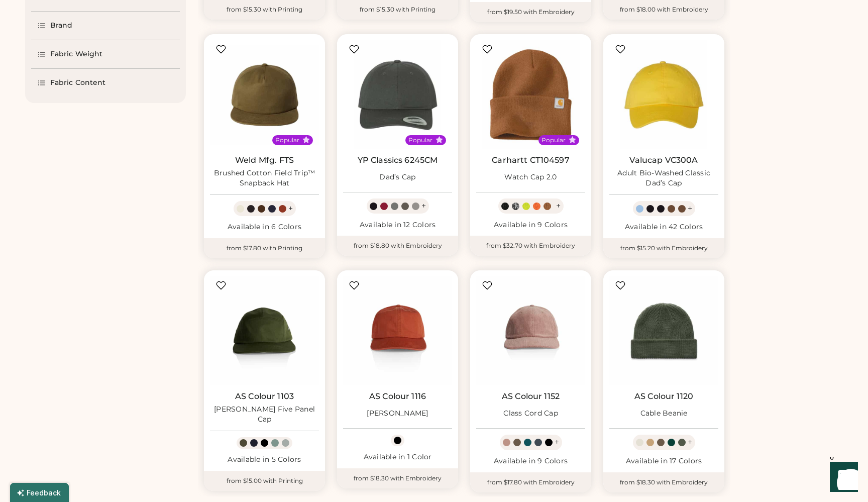 This screenshot has height=502, width=868. What do you see at coordinates (530, 330) in the screenshot?
I see `img: AS Colour 1152 Class Cord Cap` at bounding box center [530, 330].